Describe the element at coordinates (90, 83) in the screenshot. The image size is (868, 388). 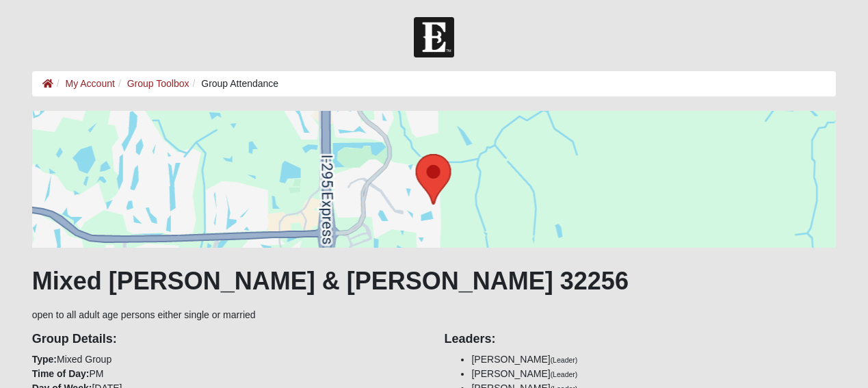
I see `a: My Account` at that location.